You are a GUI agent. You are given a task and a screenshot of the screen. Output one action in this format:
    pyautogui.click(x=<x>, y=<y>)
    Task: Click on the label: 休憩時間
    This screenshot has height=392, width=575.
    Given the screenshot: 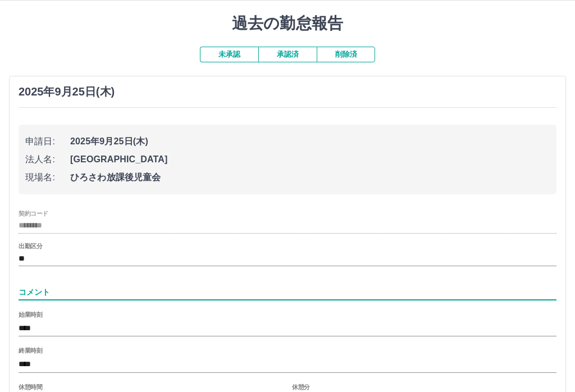 What is the action you would take?
    pyautogui.click(x=30, y=386)
    